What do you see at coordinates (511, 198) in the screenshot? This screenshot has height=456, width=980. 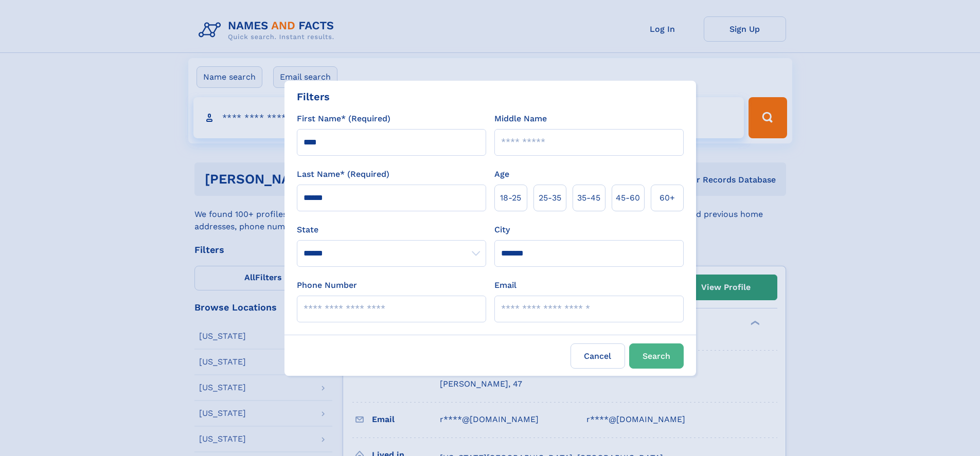 I see `span: 18‑25` at bounding box center [511, 198].